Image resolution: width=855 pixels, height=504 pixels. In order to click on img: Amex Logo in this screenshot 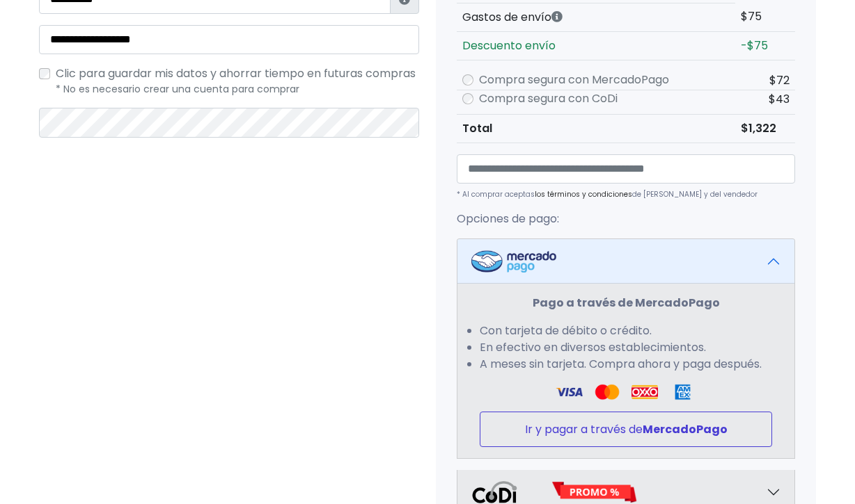, I will do `click(682, 393)`.